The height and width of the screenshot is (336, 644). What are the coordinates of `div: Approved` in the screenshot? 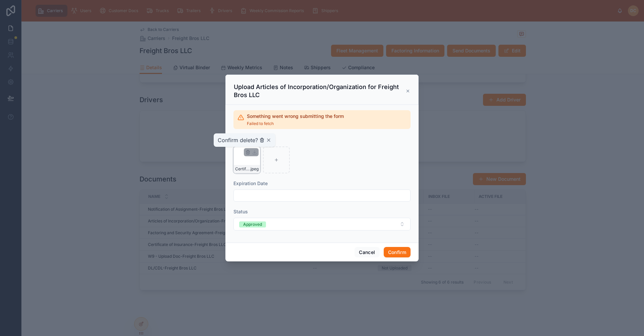 It's located at (253, 225).